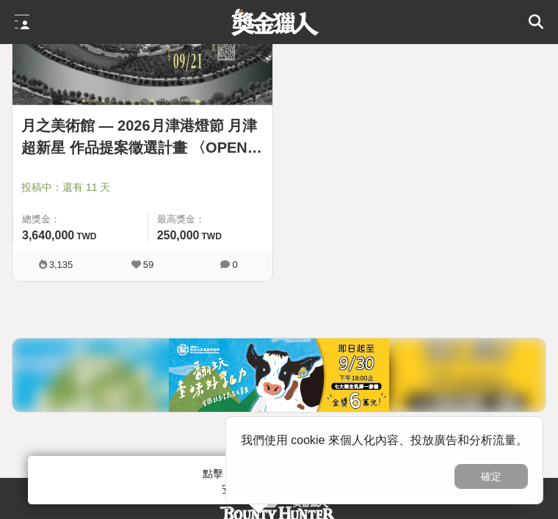 The width and height of the screenshot is (558, 519). What do you see at coordinates (178, 235) in the screenshot?
I see `span: 250,000` at bounding box center [178, 235].